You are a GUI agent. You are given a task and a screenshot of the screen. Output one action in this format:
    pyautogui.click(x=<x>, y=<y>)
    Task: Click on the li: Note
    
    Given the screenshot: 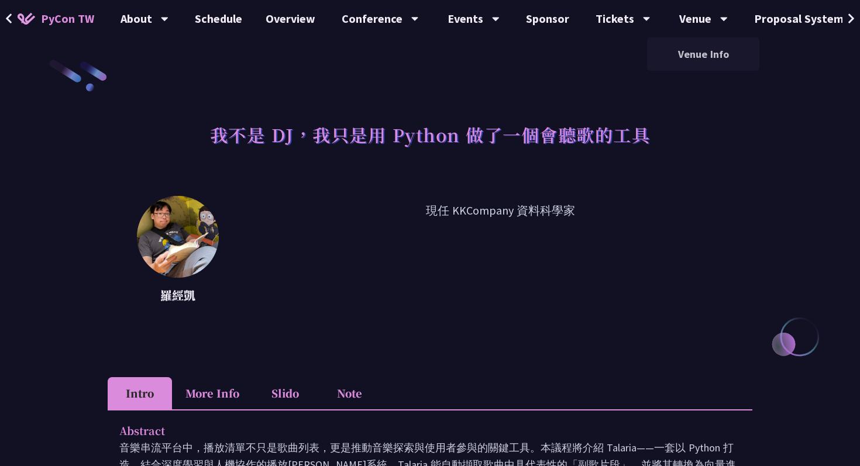 What is the action you would take?
    pyautogui.click(x=349, y=393)
    